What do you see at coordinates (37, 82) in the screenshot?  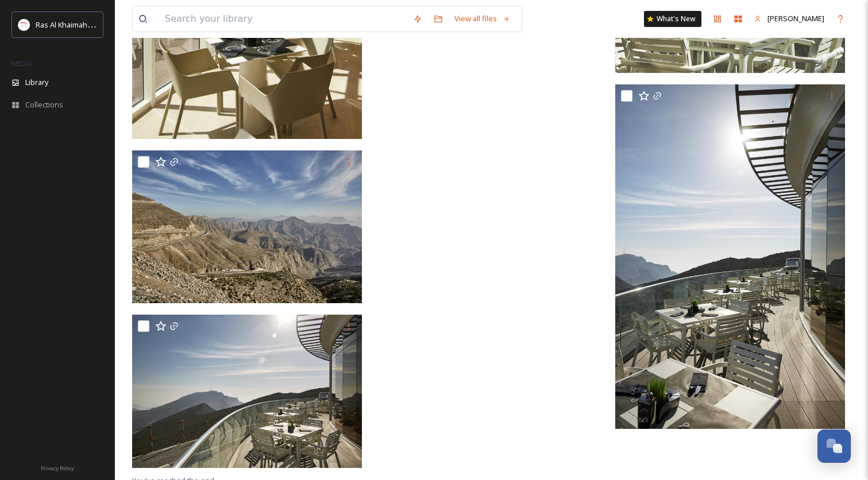 I see `span: Library` at bounding box center [37, 82].